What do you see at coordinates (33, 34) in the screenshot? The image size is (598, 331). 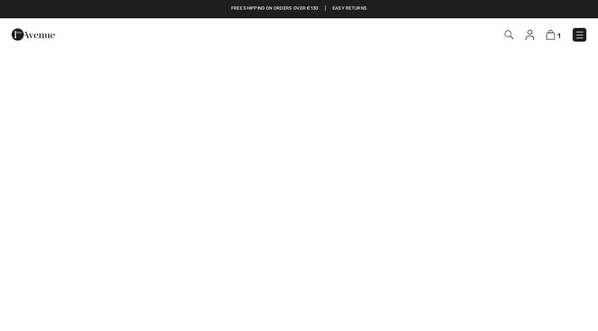 I see `img: 1ère Avenue` at bounding box center [33, 34].